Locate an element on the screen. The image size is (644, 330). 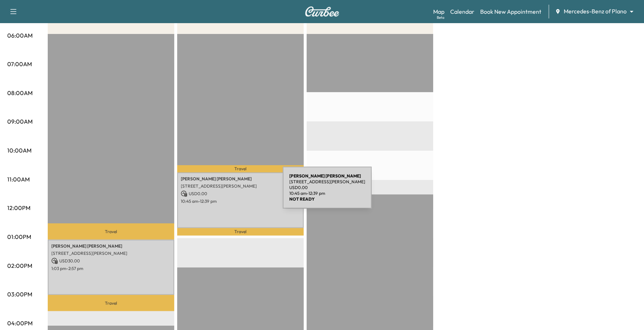
p: 03:00PM is located at coordinates (20, 294).